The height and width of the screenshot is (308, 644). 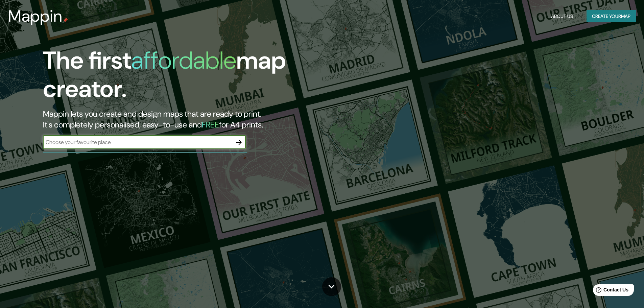 What do you see at coordinates (32, 8) in the screenshot?
I see `span: Contact Us` at bounding box center [32, 8].